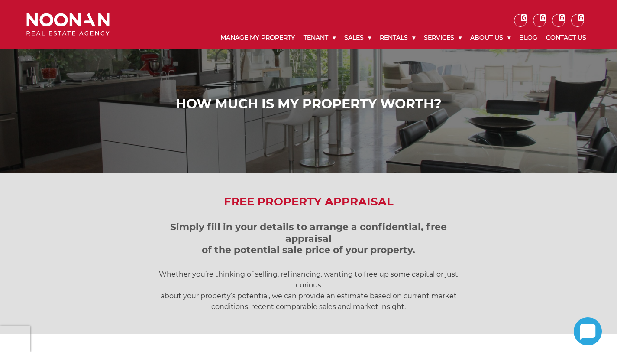 This screenshot has width=617, height=352. I want to click on a: Services, so click(443, 38).